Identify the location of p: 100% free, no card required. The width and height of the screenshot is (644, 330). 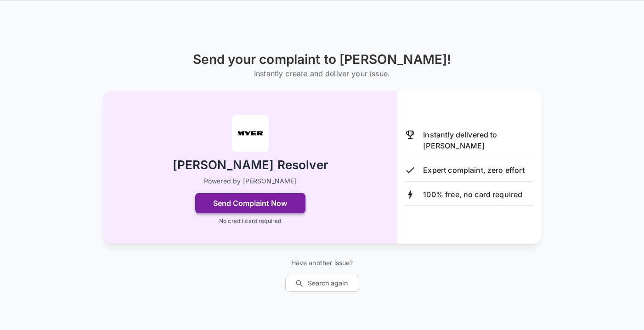
(473, 195).